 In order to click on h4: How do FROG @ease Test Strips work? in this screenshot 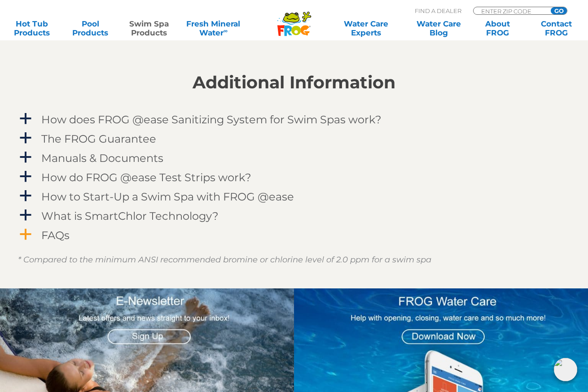, I will do `click(146, 177)`.